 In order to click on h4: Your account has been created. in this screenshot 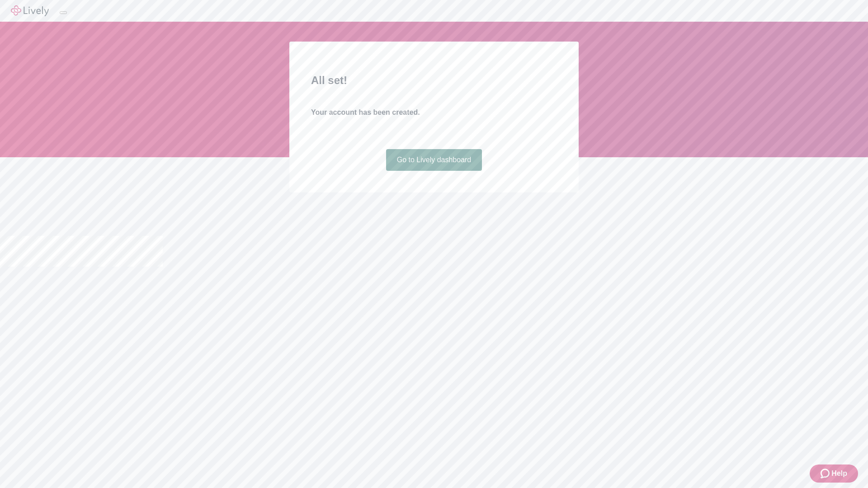, I will do `click(434, 113)`.